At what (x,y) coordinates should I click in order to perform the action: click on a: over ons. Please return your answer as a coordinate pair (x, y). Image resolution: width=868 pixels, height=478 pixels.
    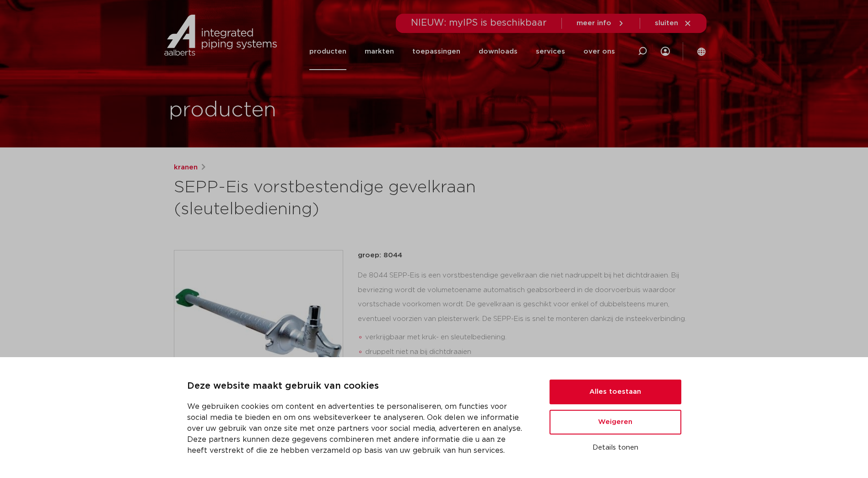
    Looking at the image, I should click on (599, 51).